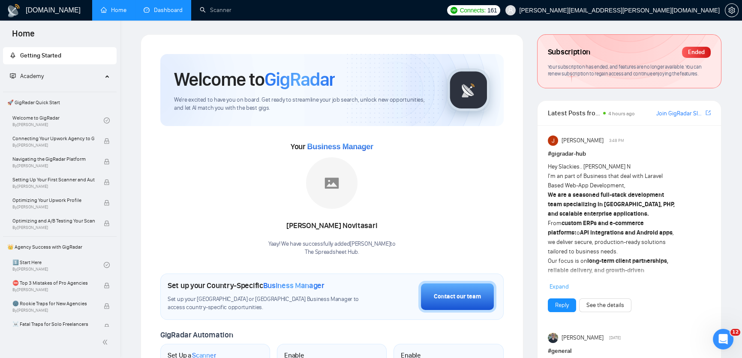 This screenshot has width=742, height=358. I want to click on span: Connecting Your Upwork Agency to GigRadar, so click(54, 138).